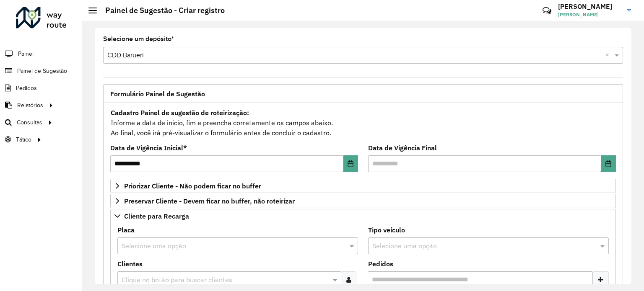 This screenshot has width=644, height=291. Describe the element at coordinates (381, 264) in the screenshot. I see `label: Pedidos` at that location.